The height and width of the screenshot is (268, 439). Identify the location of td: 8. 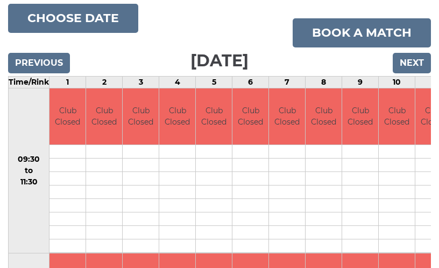
(324, 82).